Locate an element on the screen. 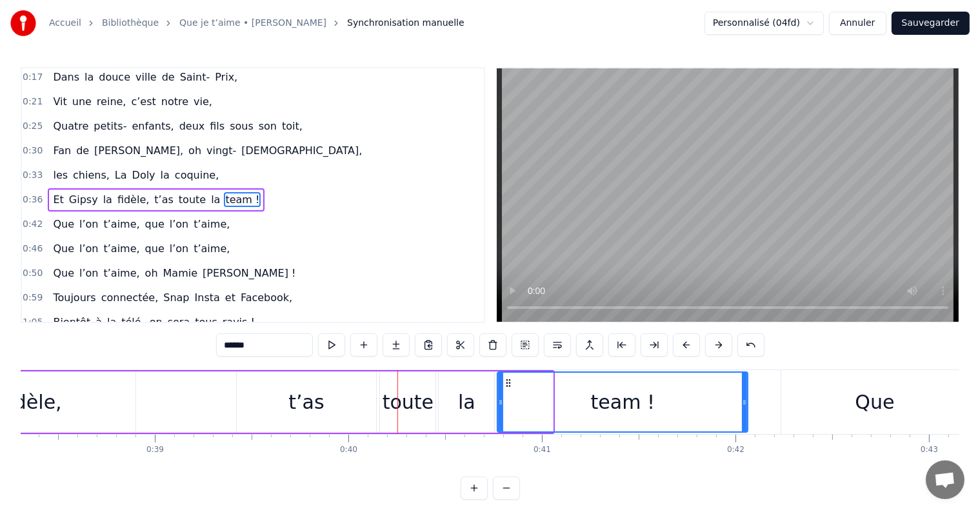  a: Bibliothèque is located at coordinates (130, 23).